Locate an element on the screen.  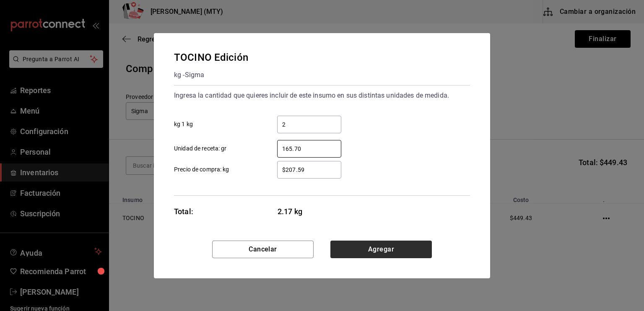
input: Unidad de receta: gr is located at coordinates (309, 149).